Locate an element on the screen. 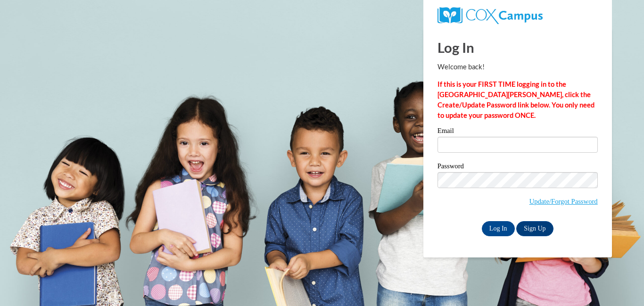  p: Welcome back! is located at coordinates (518, 67).